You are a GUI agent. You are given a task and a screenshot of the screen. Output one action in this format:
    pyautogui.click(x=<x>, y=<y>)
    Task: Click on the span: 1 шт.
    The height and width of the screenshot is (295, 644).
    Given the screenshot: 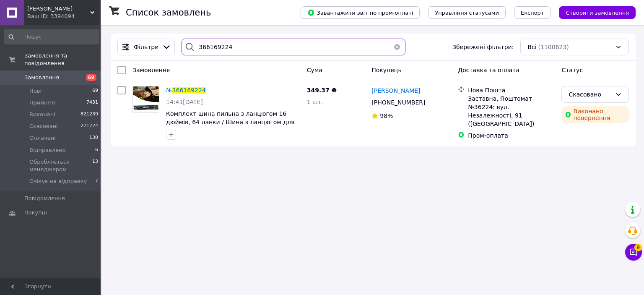 What is the action you would take?
    pyautogui.click(x=315, y=102)
    